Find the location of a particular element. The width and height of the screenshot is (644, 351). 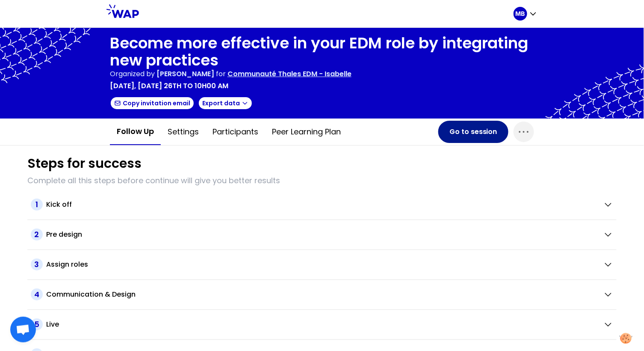

button: Peer learning plan is located at coordinates (307, 132).